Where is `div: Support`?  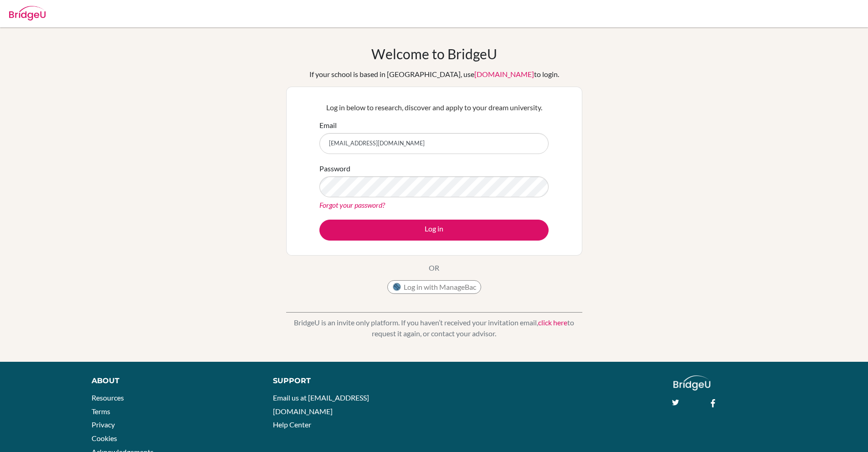 div: Support is located at coordinates (348, 381).